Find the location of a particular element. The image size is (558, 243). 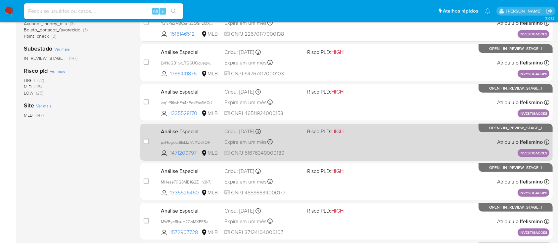

p: laisa.felismino@mercadolivre.com is located at coordinates (524, 11).